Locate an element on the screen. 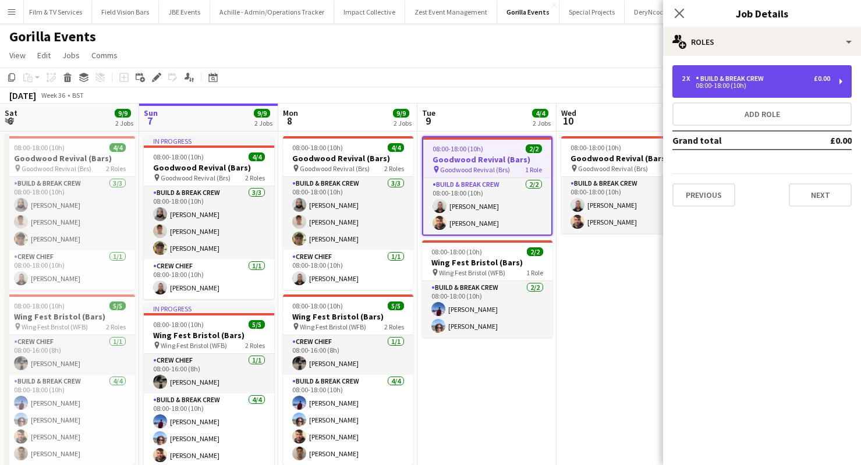 The height and width of the screenshot is (465, 861). a: Comms is located at coordinates (104, 55).